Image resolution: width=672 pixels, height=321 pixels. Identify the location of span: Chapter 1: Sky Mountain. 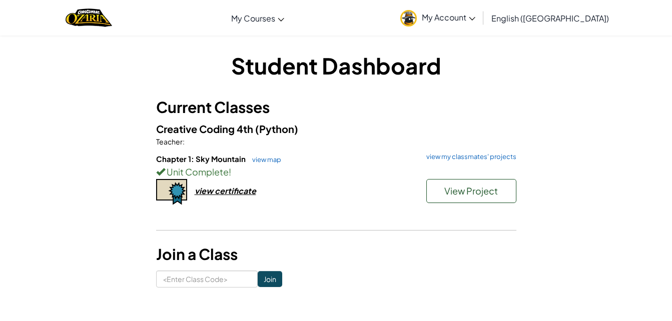
(202, 159).